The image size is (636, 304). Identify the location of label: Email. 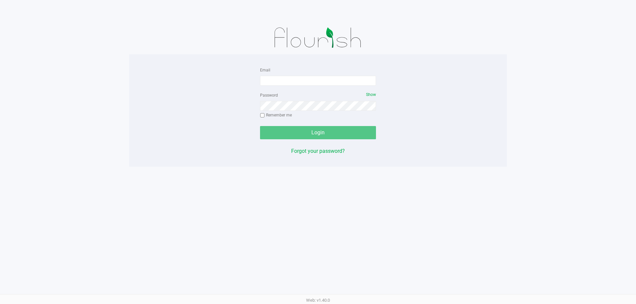
(265, 70).